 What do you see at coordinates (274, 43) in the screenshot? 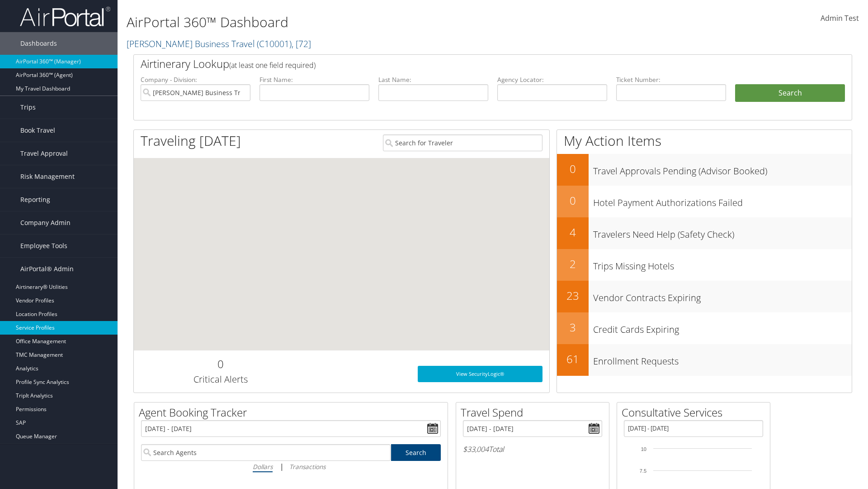
I see `span: ( C10001 )` at bounding box center [274, 43].